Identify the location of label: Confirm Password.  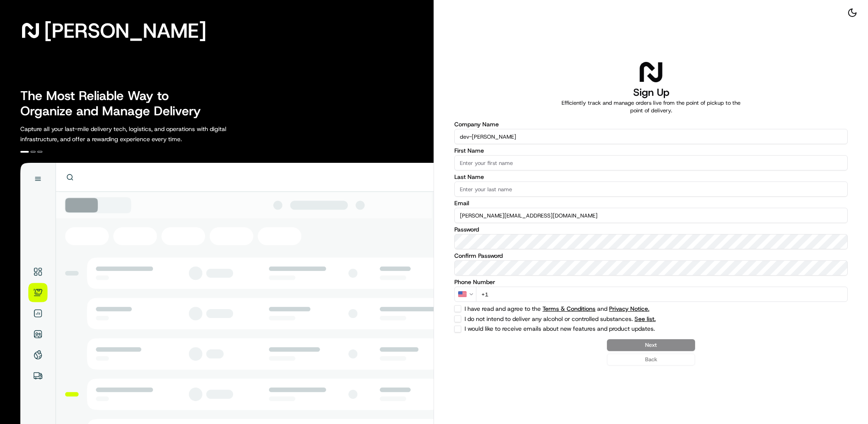
(651, 255).